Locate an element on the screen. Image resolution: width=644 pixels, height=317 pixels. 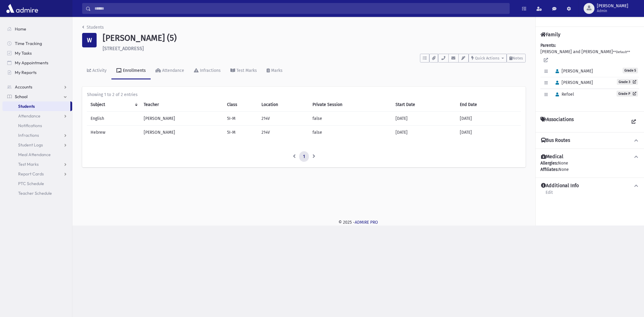
div: Marks is located at coordinates (277, 70).